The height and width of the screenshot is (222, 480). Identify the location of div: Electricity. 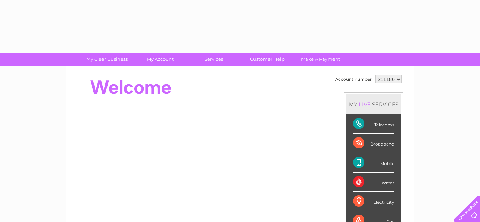
(373, 202).